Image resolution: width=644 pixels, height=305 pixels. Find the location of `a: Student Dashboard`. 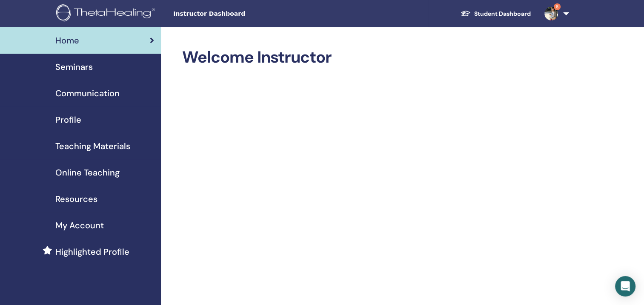

a: Student Dashboard is located at coordinates (495, 14).